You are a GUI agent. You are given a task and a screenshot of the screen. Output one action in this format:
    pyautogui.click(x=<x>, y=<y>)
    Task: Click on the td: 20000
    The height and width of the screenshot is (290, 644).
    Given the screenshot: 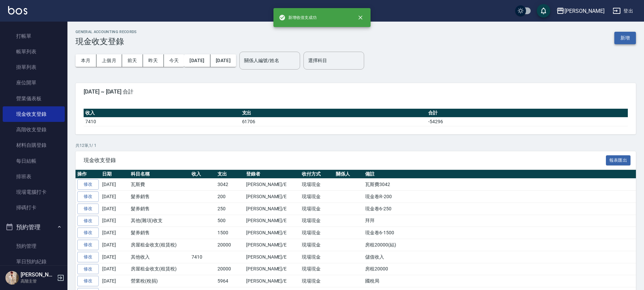 What is the action you would take?
    pyautogui.click(x=230, y=269)
    